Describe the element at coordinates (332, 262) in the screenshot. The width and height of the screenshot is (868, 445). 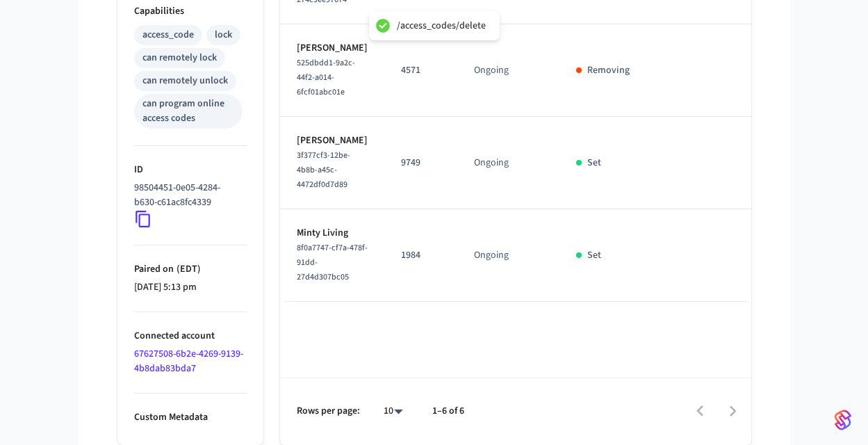
I see `span: 8f0a7747-cf7a-478f-91dd-27d4d307bc05` at that location.